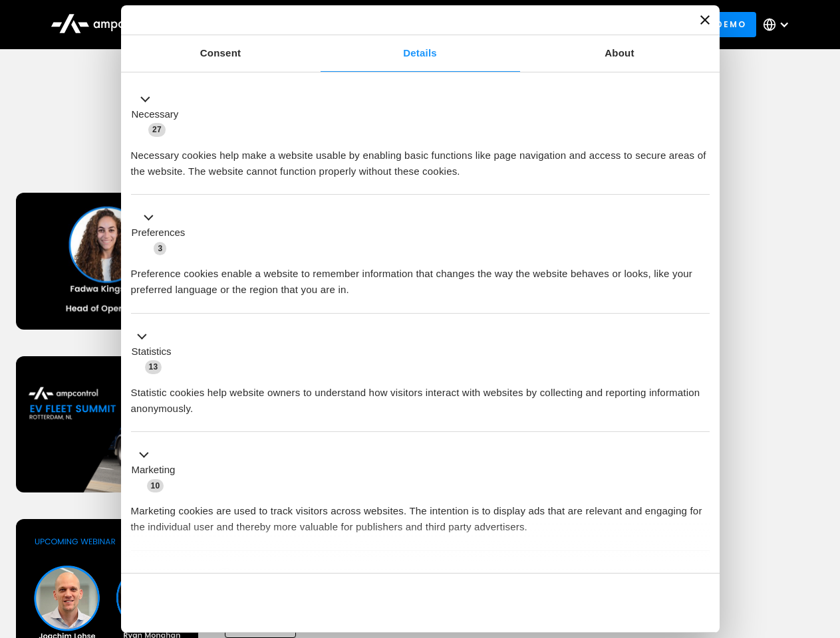  I want to click on div: Statistic cookies help website owners to understand how visitors interact with websites by collec..., so click(420, 396).